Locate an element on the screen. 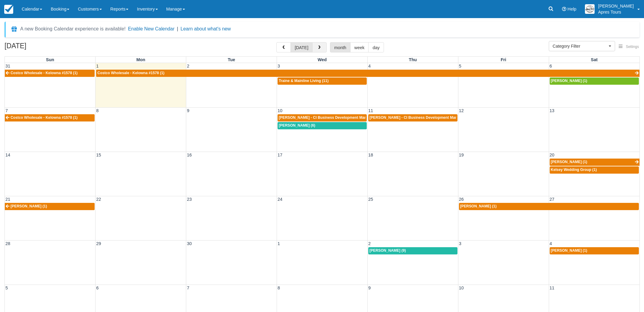 The width and height of the screenshot is (644, 312). button: Settings is located at coordinates (629, 47).